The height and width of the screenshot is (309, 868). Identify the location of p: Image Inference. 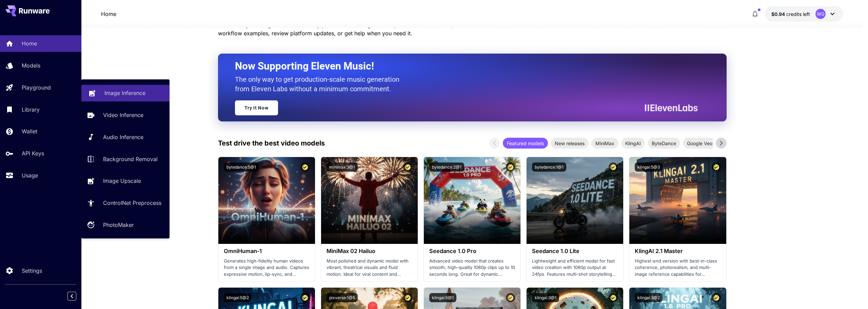
(125, 93).